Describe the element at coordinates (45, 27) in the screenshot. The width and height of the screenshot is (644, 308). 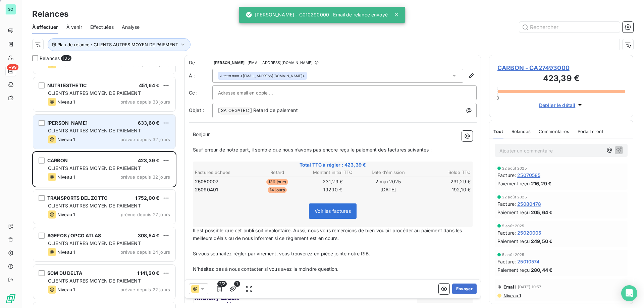
I see `span: À effectuer` at that location.